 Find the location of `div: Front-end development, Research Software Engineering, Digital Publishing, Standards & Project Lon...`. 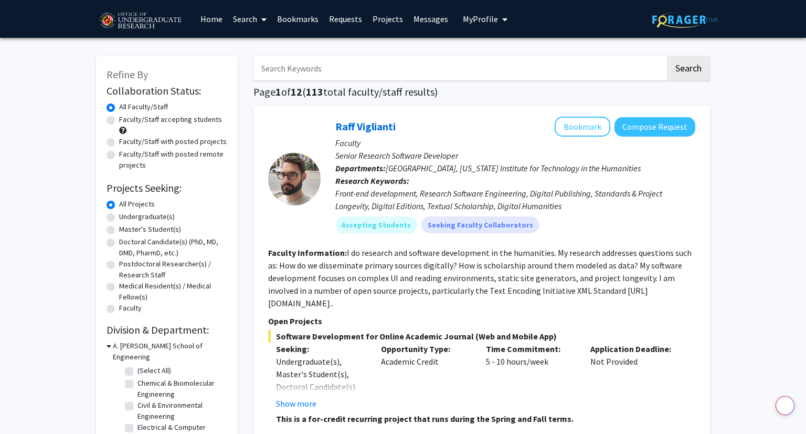

div: Front-end development, Research Software Engineering, Digital Publishing, Standards & Project Lon... is located at coordinates (516, 200).